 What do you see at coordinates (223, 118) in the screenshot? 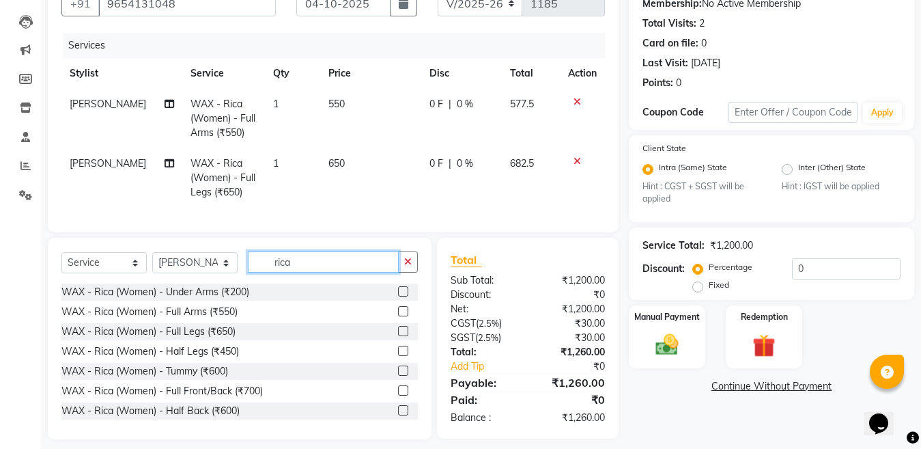
I see `span: WAX - Rica (Women) - Full Arms (₹550)` at bounding box center [223, 118].